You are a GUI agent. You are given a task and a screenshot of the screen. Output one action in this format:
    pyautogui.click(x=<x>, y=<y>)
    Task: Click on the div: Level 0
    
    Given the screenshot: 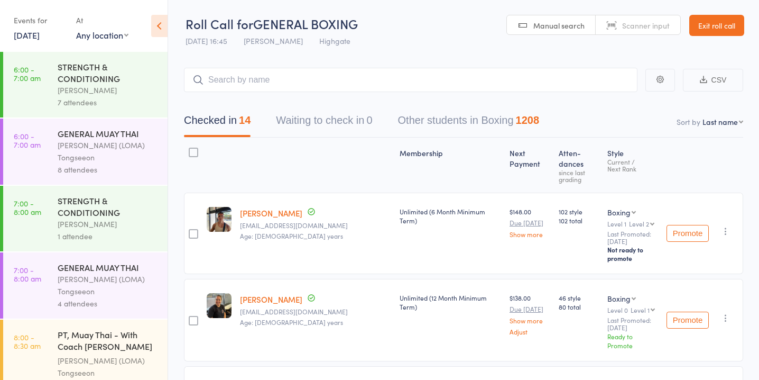 What is the action you would take?
    pyautogui.click(x=633, y=309)
    